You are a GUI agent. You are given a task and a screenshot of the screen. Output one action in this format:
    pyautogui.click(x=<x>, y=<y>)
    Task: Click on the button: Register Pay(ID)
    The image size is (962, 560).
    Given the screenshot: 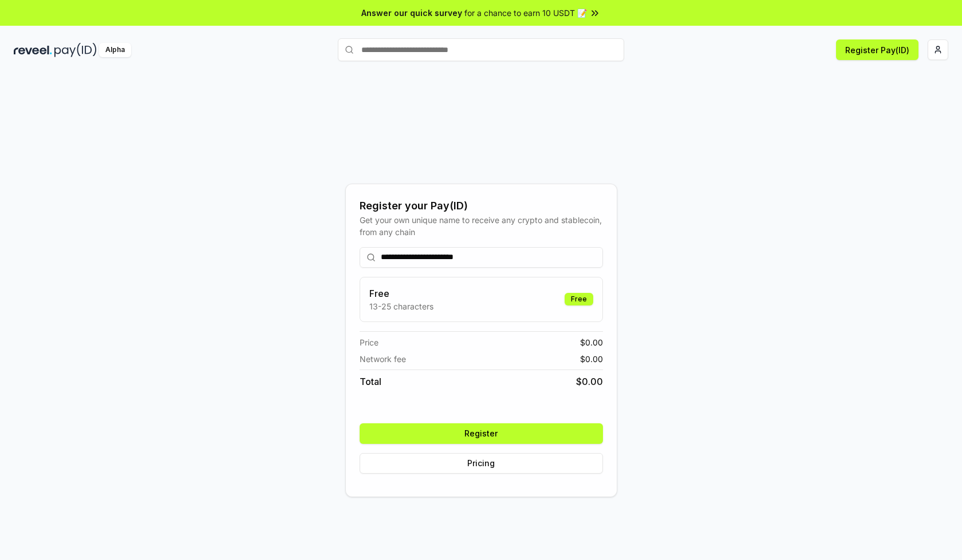 What is the action you would take?
    pyautogui.click(x=877, y=50)
    